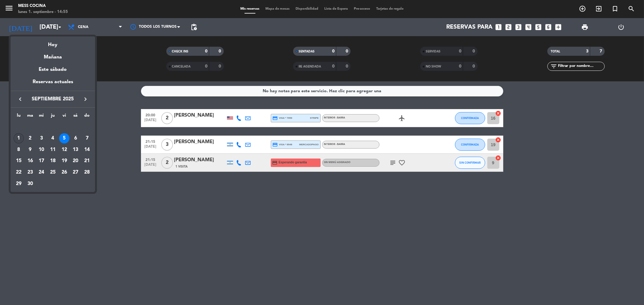 The image size is (644, 305). Describe the element at coordinates (19, 184) in the screenshot. I see `div: 29` at that location.